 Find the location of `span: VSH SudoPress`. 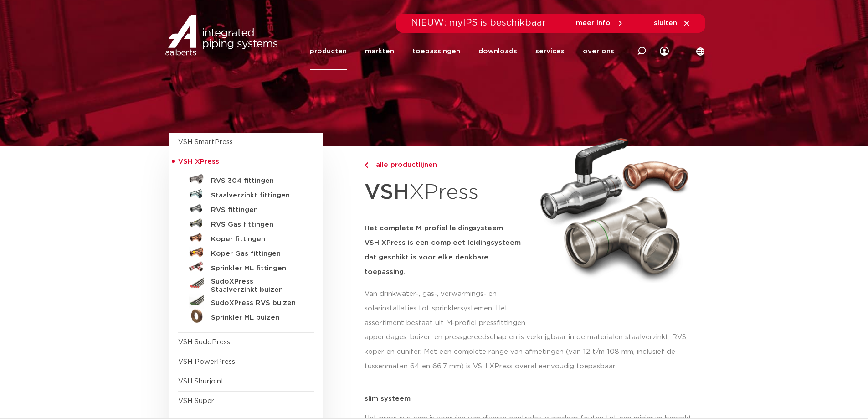

span: VSH SudoPress is located at coordinates (204, 342).